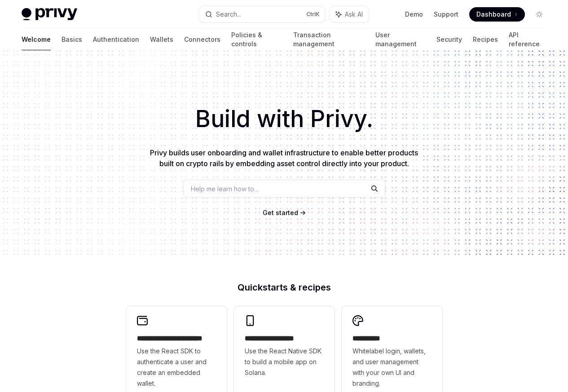 The height and width of the screenshot is (392, 568). I want to click on span: Dashboard, so click(493, 14).